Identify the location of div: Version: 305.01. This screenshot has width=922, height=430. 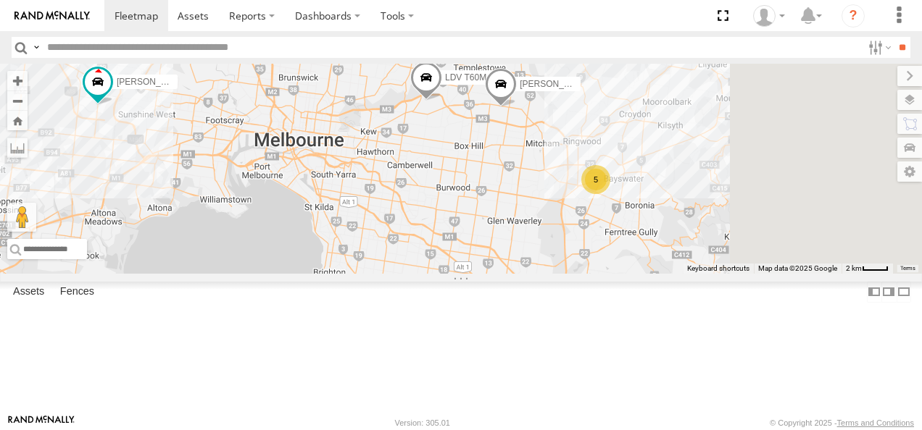
(422, 423).